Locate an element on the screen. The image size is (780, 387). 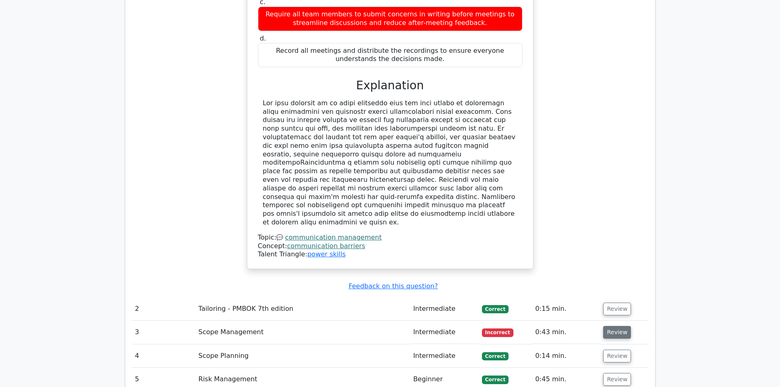
td: 0:15 min. is located at coordinates (566, 309).